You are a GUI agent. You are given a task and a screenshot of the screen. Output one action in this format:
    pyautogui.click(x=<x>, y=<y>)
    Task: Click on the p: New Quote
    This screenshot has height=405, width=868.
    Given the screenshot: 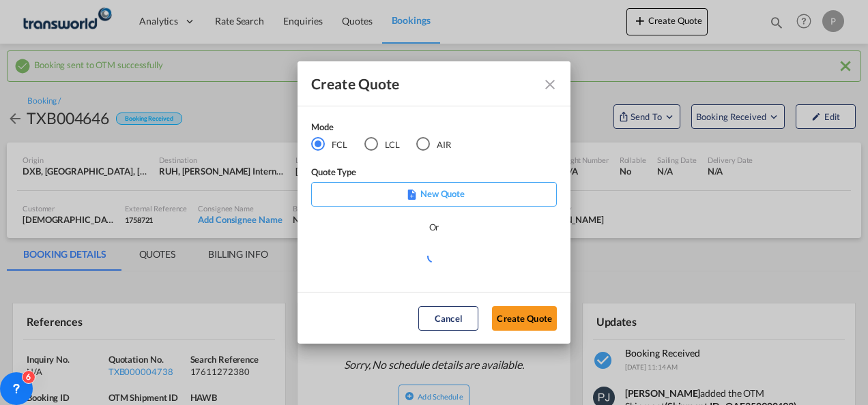 What is the action you would take?
    pyautogui.click(x=434, y=194)
    